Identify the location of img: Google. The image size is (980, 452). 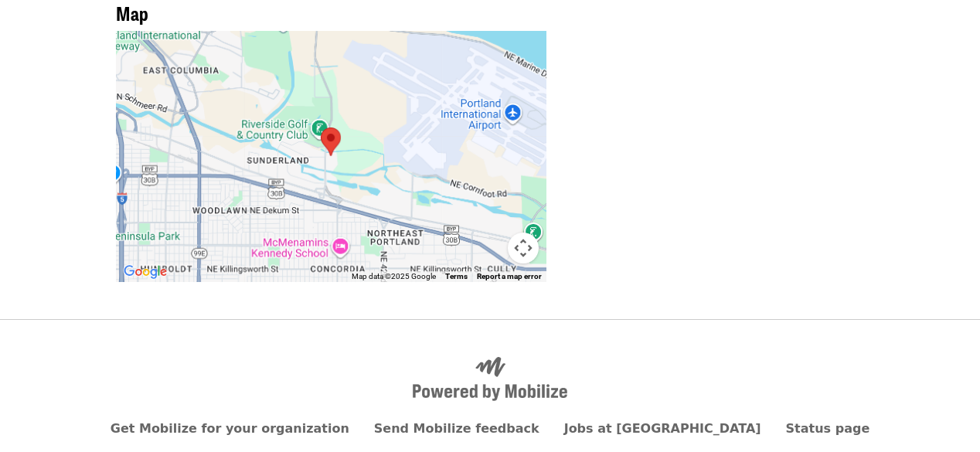
(145, 272).